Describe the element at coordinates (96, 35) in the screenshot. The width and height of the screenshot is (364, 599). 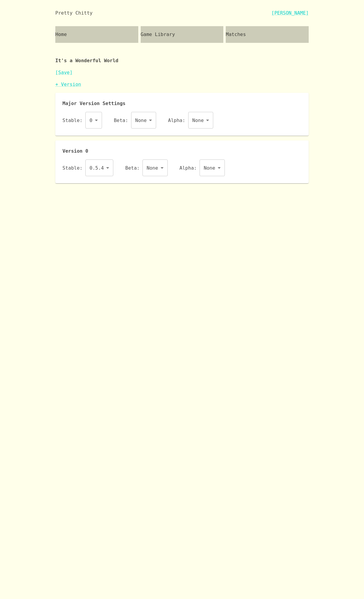
I see `a: Home` at that location.